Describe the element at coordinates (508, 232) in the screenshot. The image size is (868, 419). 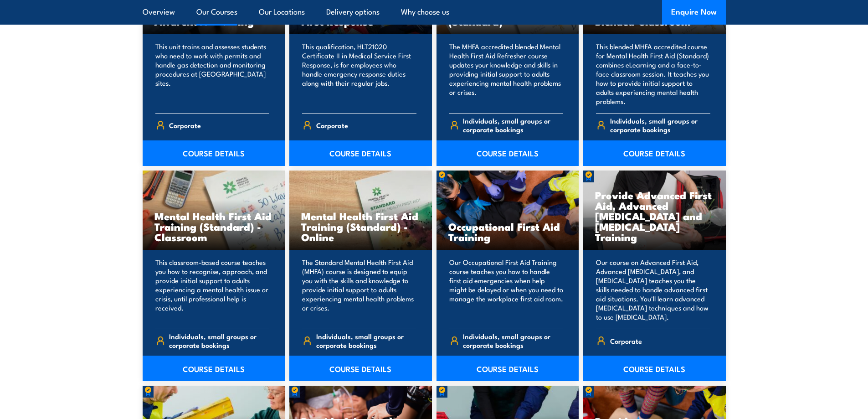
I see `h3: Occupational First Aid Training` at that location.